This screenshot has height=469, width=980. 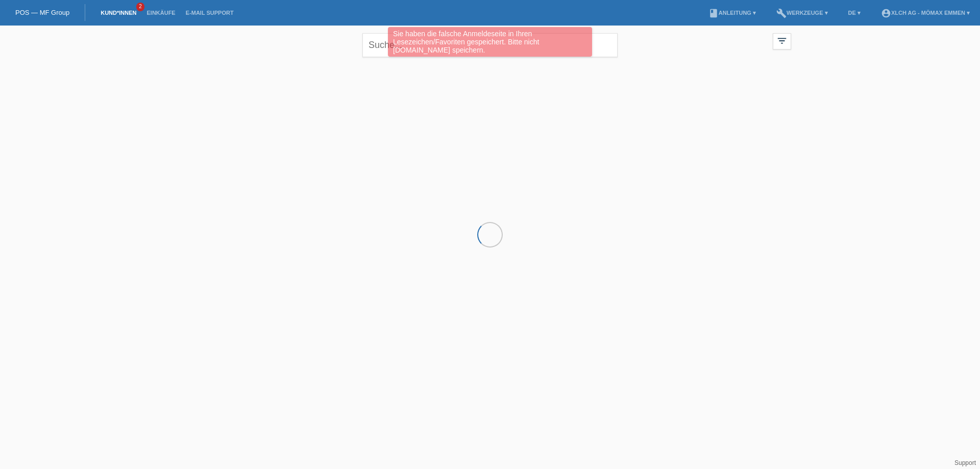 I want to click on i: book, so click(x=714, y=14).